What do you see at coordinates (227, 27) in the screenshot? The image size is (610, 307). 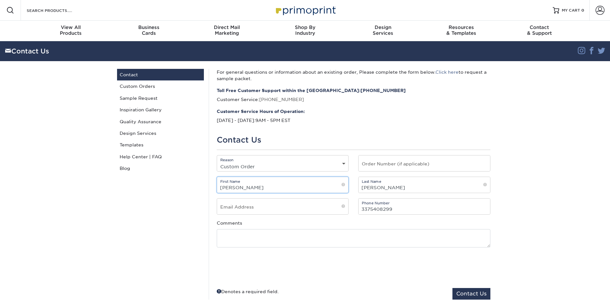 I see `span: Direct Mail` at bounding box center [227, 27].